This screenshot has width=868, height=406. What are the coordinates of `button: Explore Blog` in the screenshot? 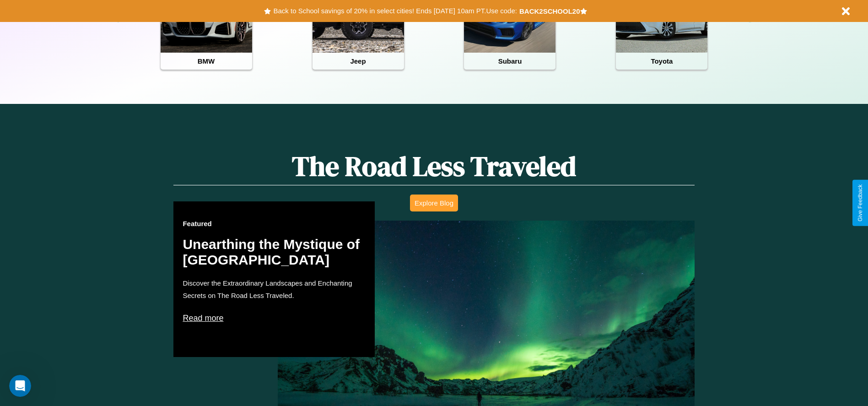 It's located at (434, 203).